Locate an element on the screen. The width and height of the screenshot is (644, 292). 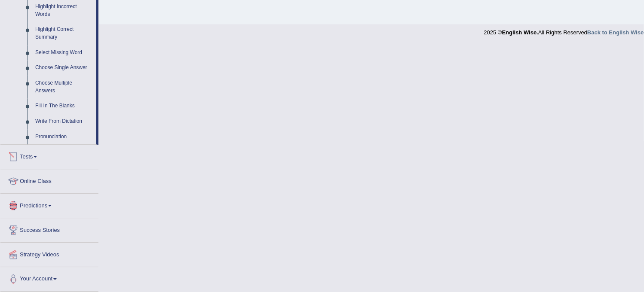
strong: English Wise. is located at coordinates (520, 32).